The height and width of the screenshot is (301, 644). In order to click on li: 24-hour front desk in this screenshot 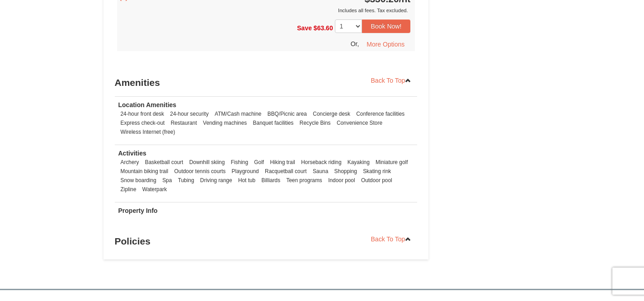, I will do `click(142, 114)`.